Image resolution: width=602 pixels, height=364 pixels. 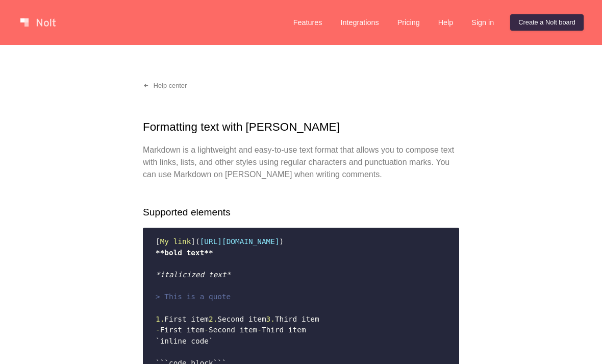 What do you see at coordinates (359, 22) in the screenshot?
I see `a: Integrations` at bounding box center [359, 22].